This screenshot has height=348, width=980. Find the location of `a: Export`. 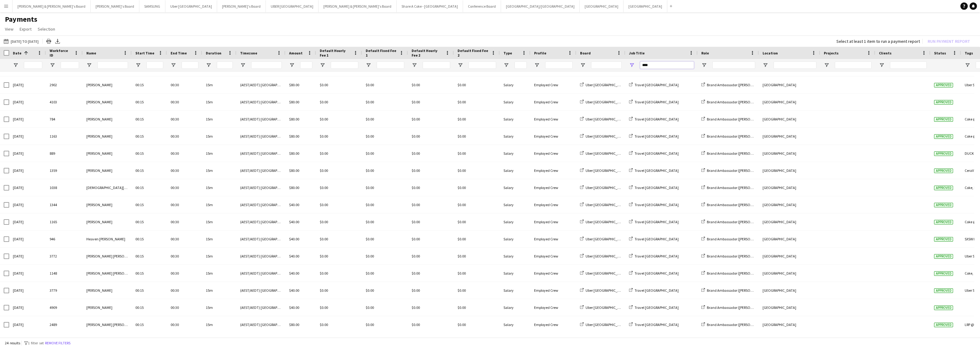

a: Export is located at coordinates (26, 29).